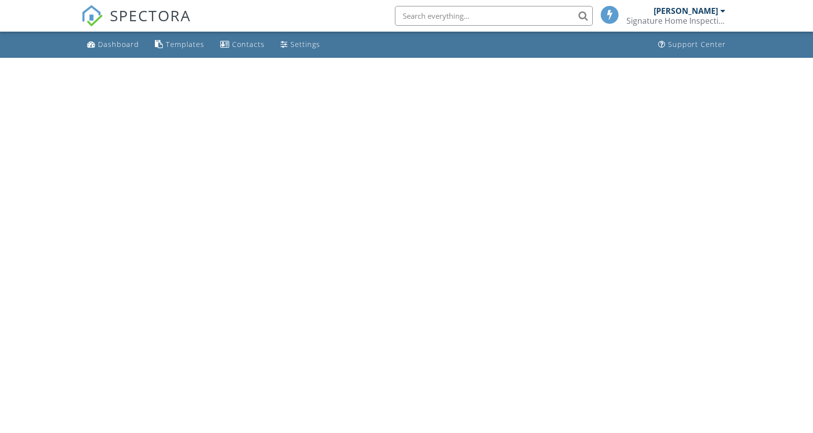  Describe the element at coordinates (113, 45) in the screenshot. I see `a: Dashboard` at that location.